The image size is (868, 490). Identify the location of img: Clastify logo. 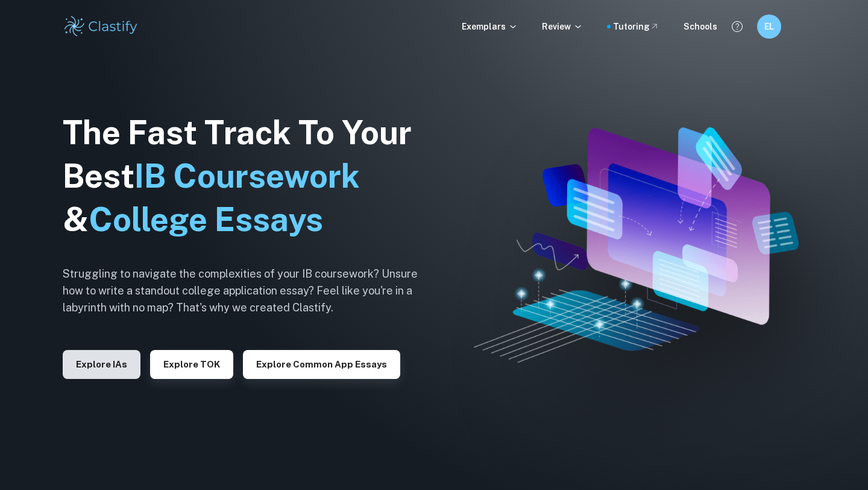
(100, 27).